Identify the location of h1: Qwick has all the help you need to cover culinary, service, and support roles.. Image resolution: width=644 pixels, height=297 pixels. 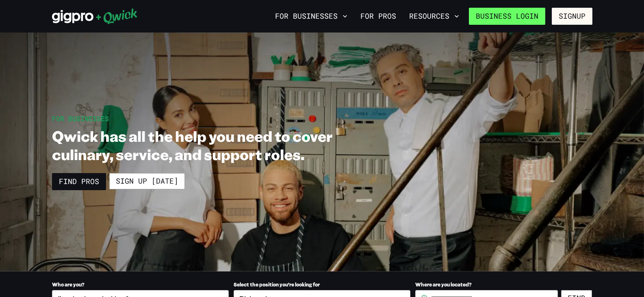
(214, 145).